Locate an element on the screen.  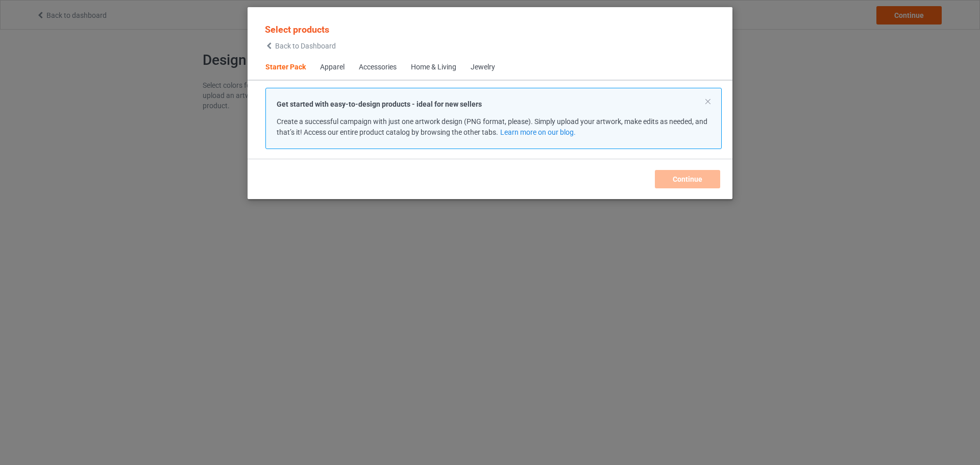
span: Create a successful campaign with just one artwork design (PNG format, please). Simply upload you... is located at coordinates (492, 127).